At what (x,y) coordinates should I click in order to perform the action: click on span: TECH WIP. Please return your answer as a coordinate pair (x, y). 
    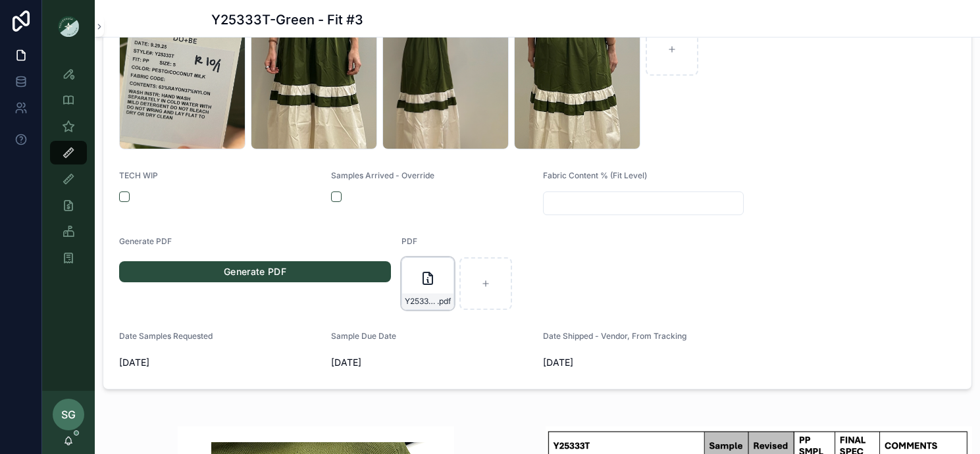
    Looking at the image, I should click on (138, 175).